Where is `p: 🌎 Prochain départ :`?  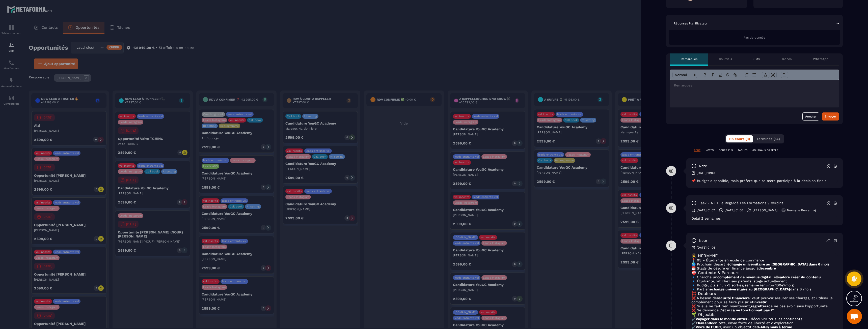
p: 🌎 Prochain départ : is located at coordinates (765, 265).